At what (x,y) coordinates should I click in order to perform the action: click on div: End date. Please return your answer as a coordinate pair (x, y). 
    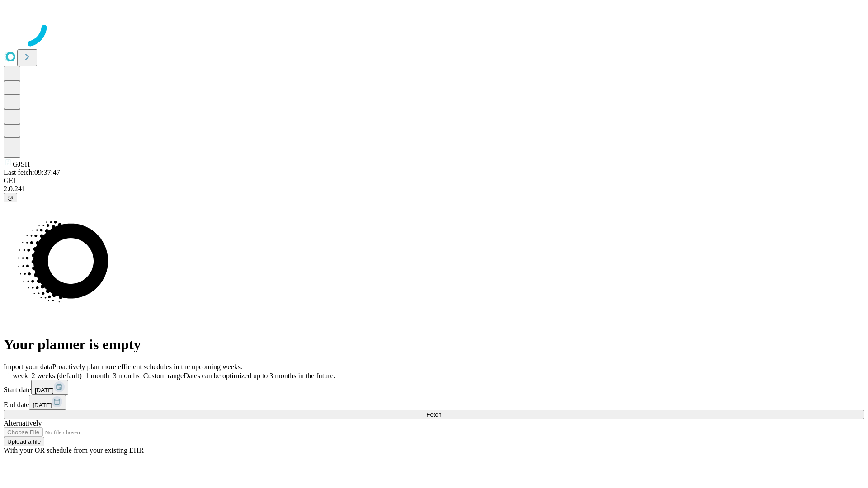
    Looking at the image, I should click on (434, 402).